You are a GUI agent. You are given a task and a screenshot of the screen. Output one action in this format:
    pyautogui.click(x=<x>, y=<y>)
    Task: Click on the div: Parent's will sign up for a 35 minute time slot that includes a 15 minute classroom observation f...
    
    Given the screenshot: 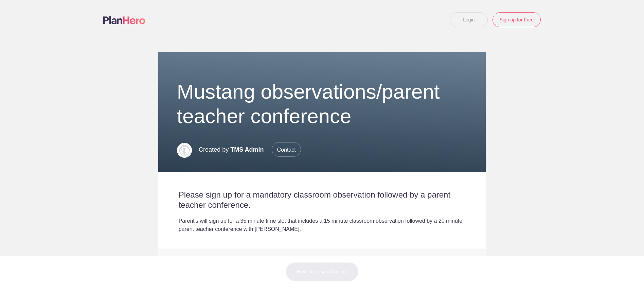 What is the action you would take?
    pyautogui.click(x=322, y=225)
    